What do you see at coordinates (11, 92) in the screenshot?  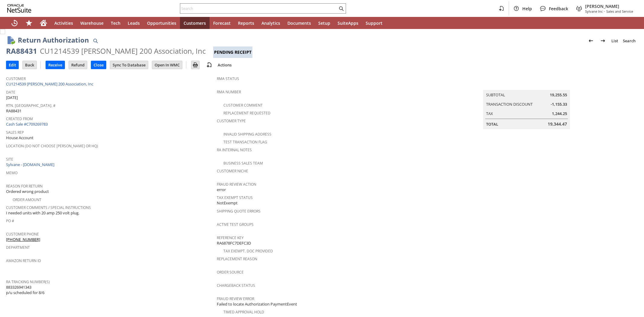 I see `a: Date` at bounding box center [11, 92].